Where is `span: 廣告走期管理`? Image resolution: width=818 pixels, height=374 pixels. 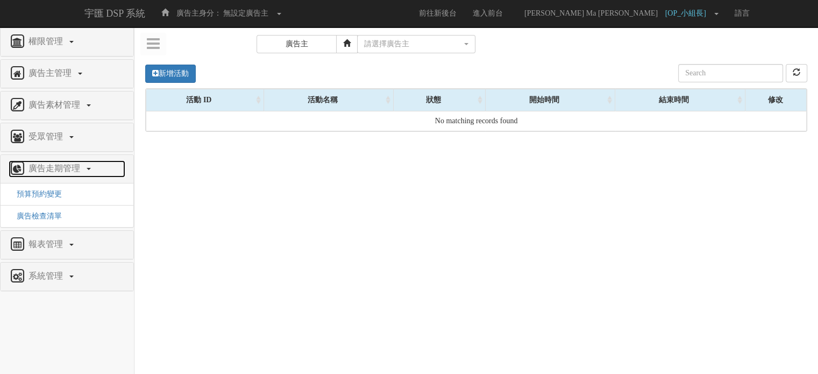 span: 廣告走期管理 is located at coordinates (55, 168).